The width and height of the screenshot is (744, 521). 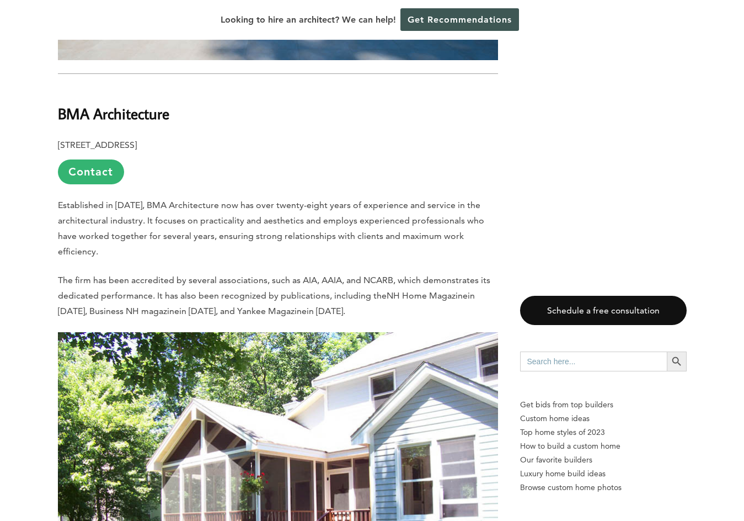 I want to click on a: Custom home ideas, so click(x=603, y=418).